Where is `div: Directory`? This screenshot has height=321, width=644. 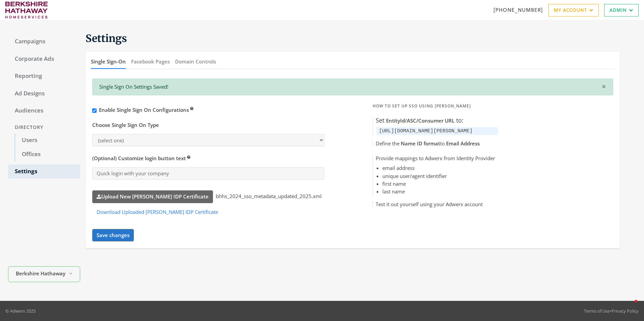 div: Directory is located at coordinates (44, 127).